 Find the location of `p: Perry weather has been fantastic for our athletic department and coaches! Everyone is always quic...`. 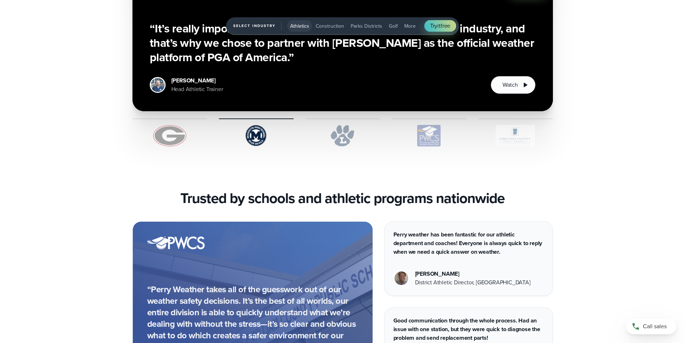

p: Perry weather has been fantastic for our athletic department and coaches! Everyone is always quic... is located at coordinates (469, 243).